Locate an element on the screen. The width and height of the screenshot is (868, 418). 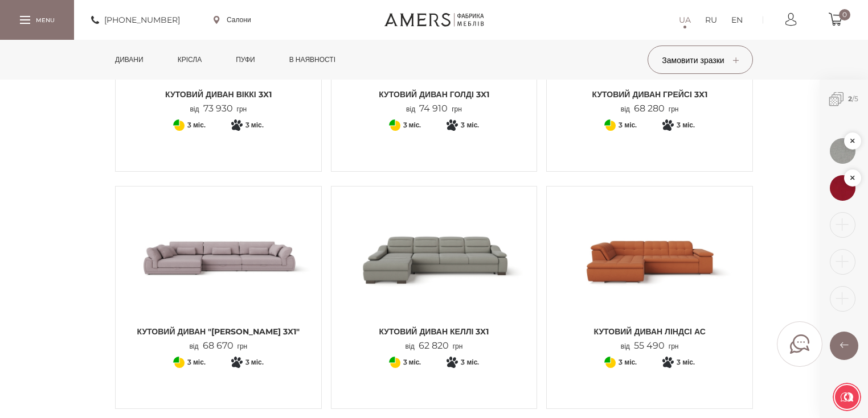
span: 73 930 is located at coordinates (218, 108).